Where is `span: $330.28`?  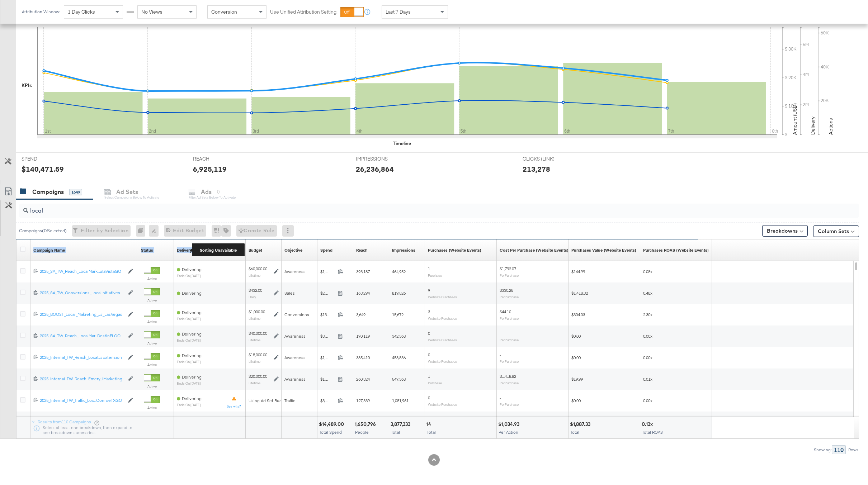 span: $330.28 is located at coordinates (507, 290).